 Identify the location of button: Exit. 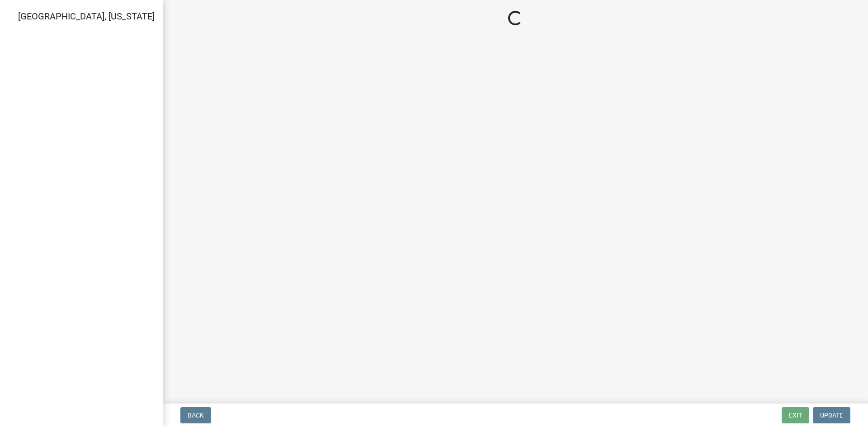
(796, 415).